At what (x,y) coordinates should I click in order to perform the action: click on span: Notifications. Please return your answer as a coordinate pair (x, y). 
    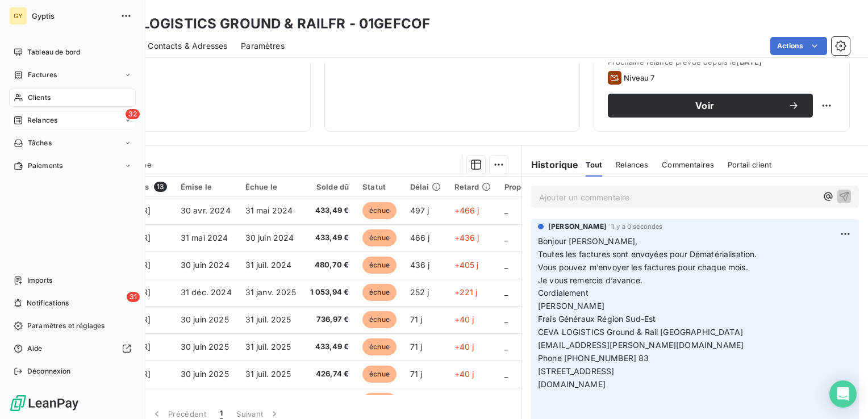
    Looking at the image, I should click on (48, 303).